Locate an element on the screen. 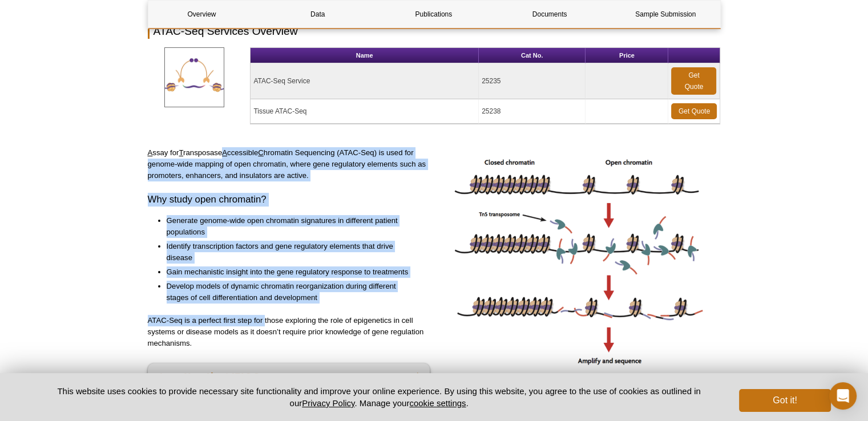 This screenshot has height=421, width=868. li: Gain mechanistic insight into the gene regulatory response to treatments is located at coordinates (293, 272).